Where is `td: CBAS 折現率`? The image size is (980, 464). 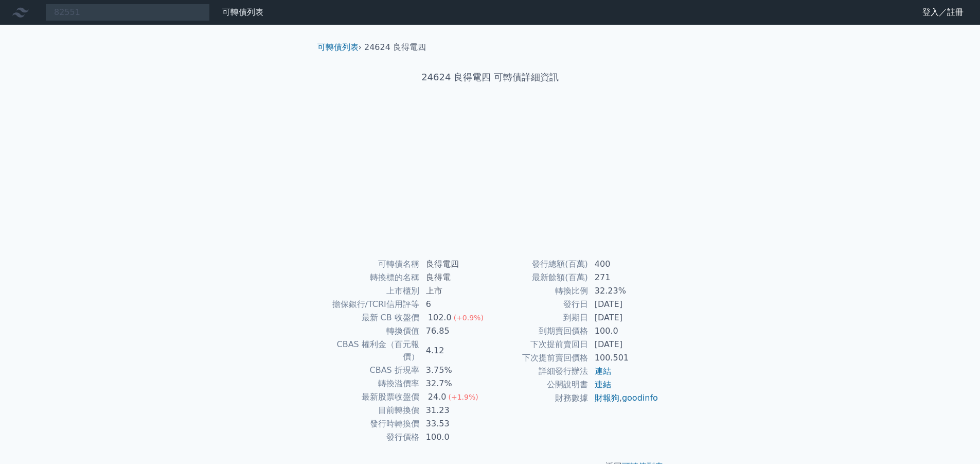
td: CBAS 折現率 is located at coordinates (370, 370).